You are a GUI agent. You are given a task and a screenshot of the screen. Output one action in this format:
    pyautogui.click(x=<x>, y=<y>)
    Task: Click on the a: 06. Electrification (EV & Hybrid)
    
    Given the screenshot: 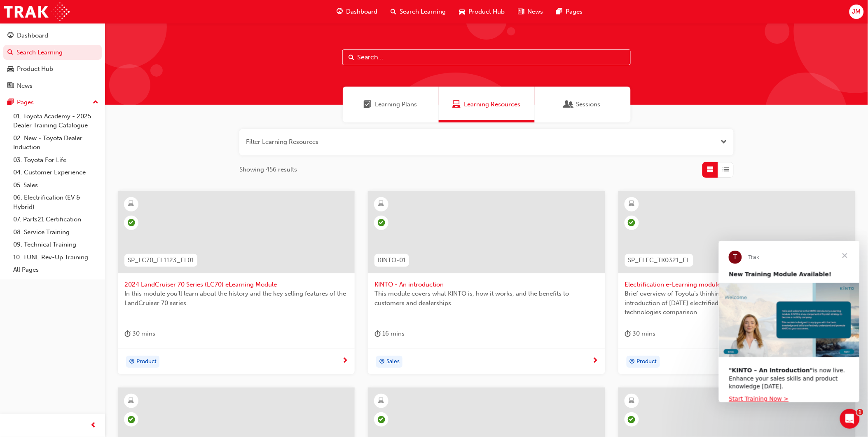 What is the action you would take?
    pyautogui.click(x=56, y=202)
    